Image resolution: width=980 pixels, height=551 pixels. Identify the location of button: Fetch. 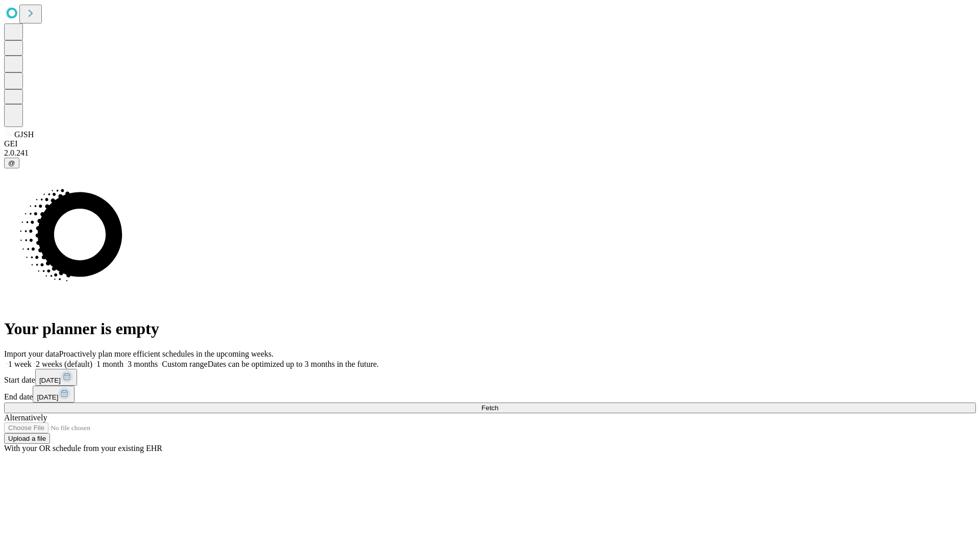
(490, 407).